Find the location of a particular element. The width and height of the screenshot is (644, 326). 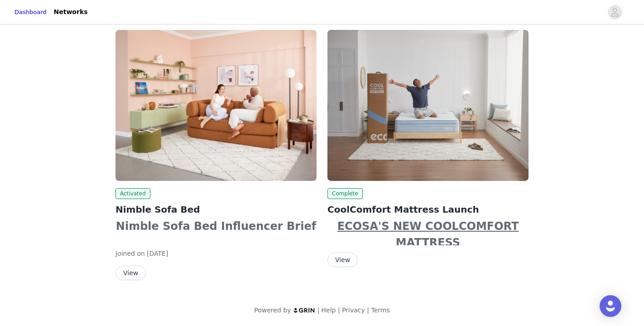

h2: Nimble Sofa Bed is located at coordinates (216, 209).